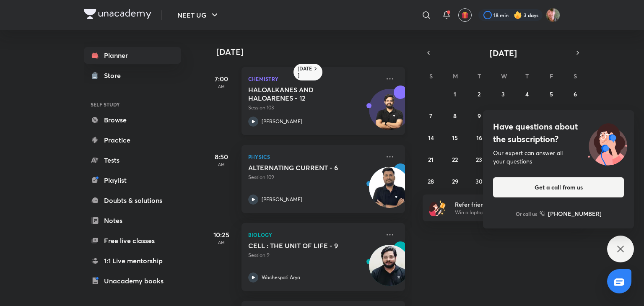  I want to click on abbr: September 29, 2025, so click(455, 181).